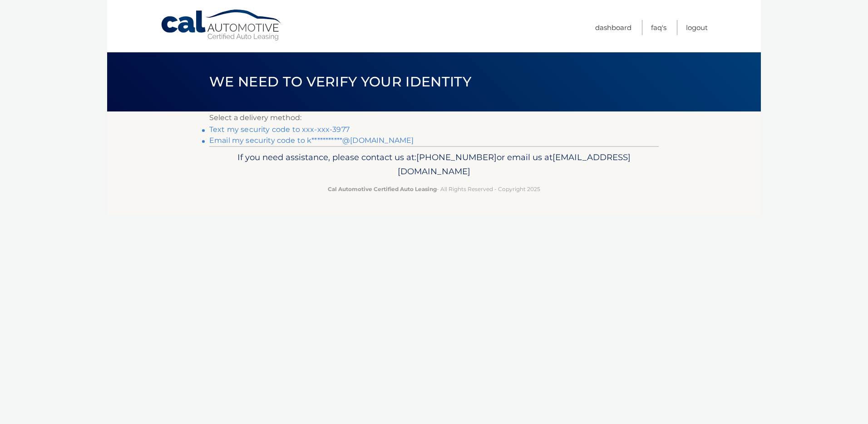 This screenshot has width=868, height=424. Describe the element at coordinates (221, 25) in the screenshot. I see `a: Cal Automotive` at that location.